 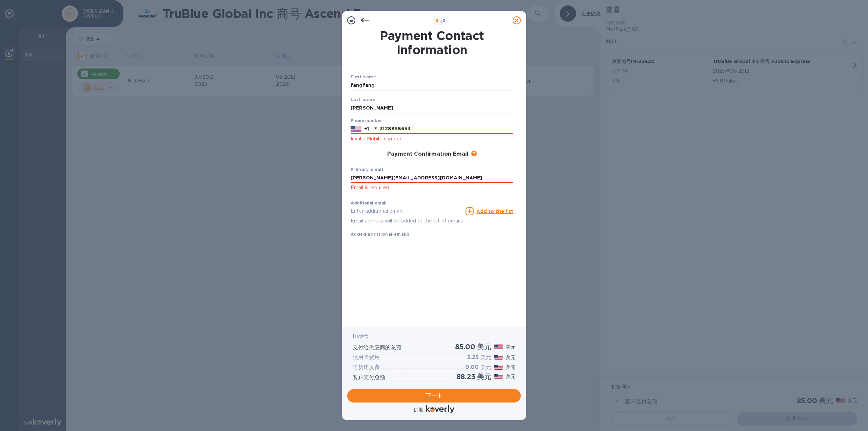 I want to click on font: 信用卡费用, so click(x=366, y=357).